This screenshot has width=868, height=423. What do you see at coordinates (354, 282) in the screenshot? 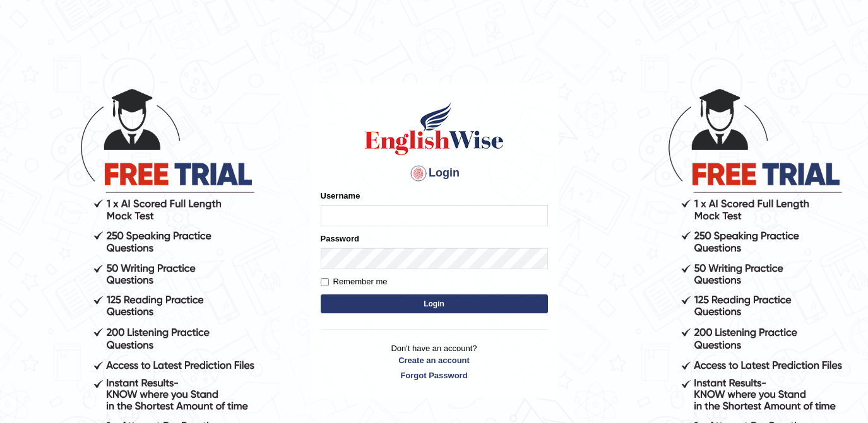
I see `label: Remember me` at bounding box center [354, 282].